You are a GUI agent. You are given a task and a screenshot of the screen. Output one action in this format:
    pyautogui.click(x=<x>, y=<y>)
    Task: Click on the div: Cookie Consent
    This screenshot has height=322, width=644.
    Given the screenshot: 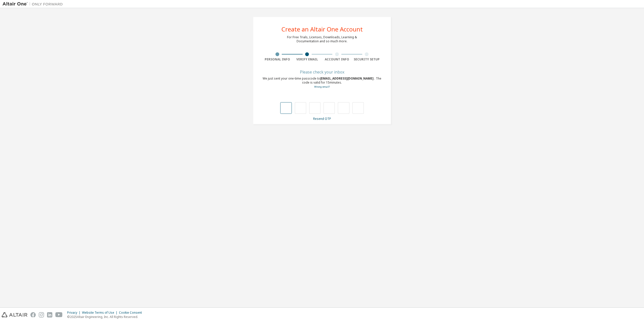 What is the action you would take?
    pyautogui.click(x=132, y=312)
    